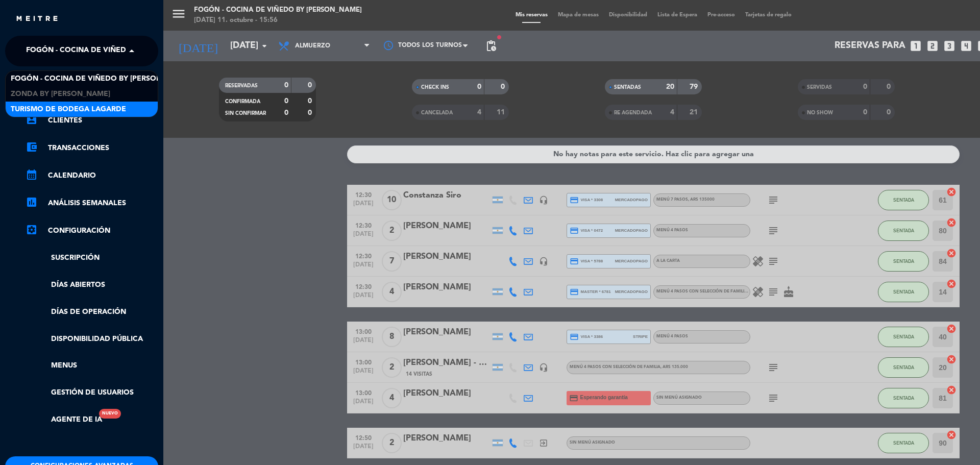 This screenshot has width=980, height=465. Describe the element at coordinates (32, 230) in the screenshot. I see `i: settings_applications` at that location.